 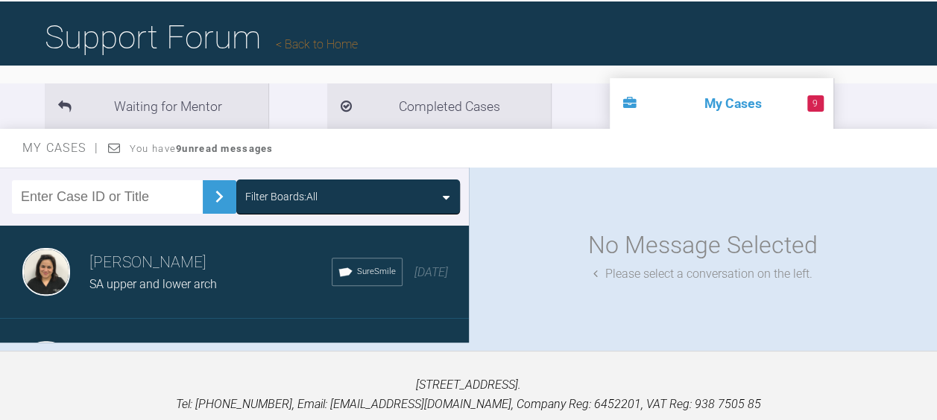 What do you see at coordinates (703, 274) in the screenshot?
I see `div: Please select a conversation on the left.` at bounding box center [703, 274].